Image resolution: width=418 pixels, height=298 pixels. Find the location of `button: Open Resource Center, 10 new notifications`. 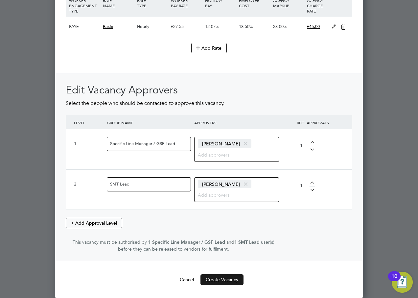

button: Open Resource Center, 10 new notifications is located at coordinates (402, 282).